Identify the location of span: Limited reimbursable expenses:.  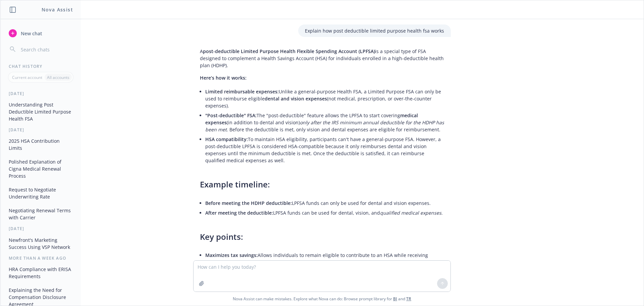
(242, 92).